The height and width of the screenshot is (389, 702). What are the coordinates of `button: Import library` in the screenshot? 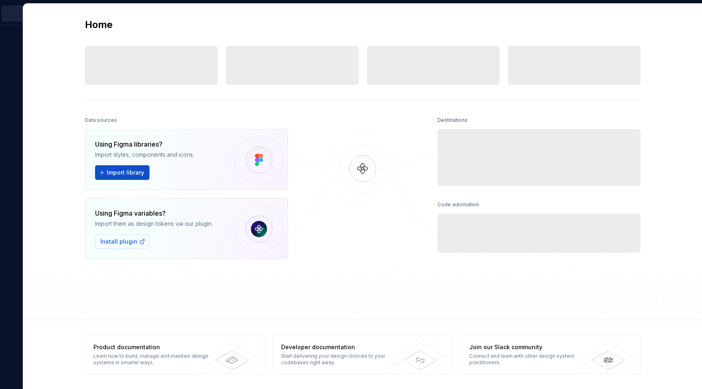 It's located at (122, 173).